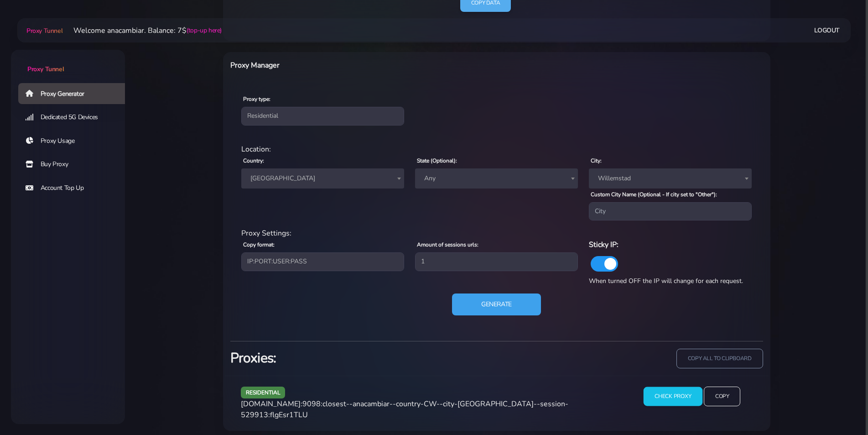 The image size is (868, 435). Describe the element at coordinates (720, 358) in the screenshot. I see `input: copy all to clipboard` at that location.